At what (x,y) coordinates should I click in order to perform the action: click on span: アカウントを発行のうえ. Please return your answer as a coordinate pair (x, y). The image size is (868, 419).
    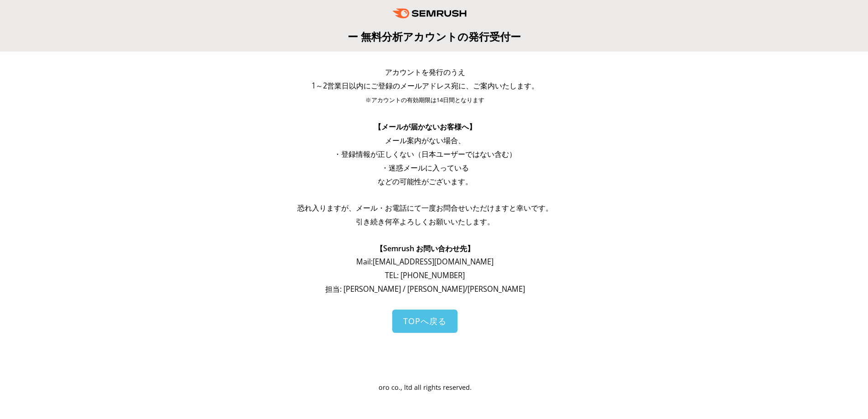
    Looking at the image, I should click on (425, 72).